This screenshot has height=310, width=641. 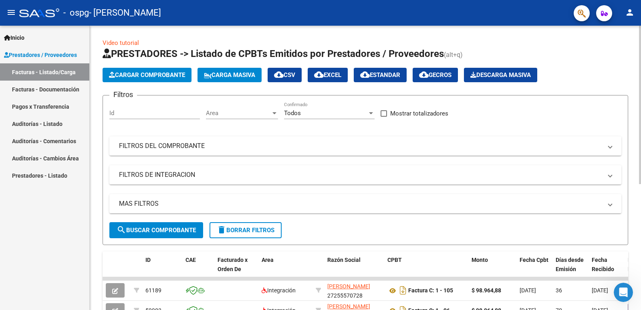 What do you see at coordinates (148, 260) in the screenshot?
I see `span: ID` at bounding box center [148, 260].